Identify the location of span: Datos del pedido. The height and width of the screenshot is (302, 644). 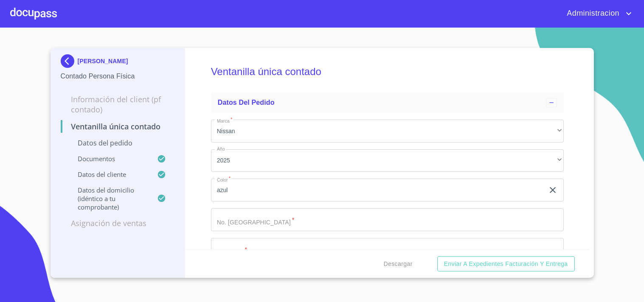
(246, 102).